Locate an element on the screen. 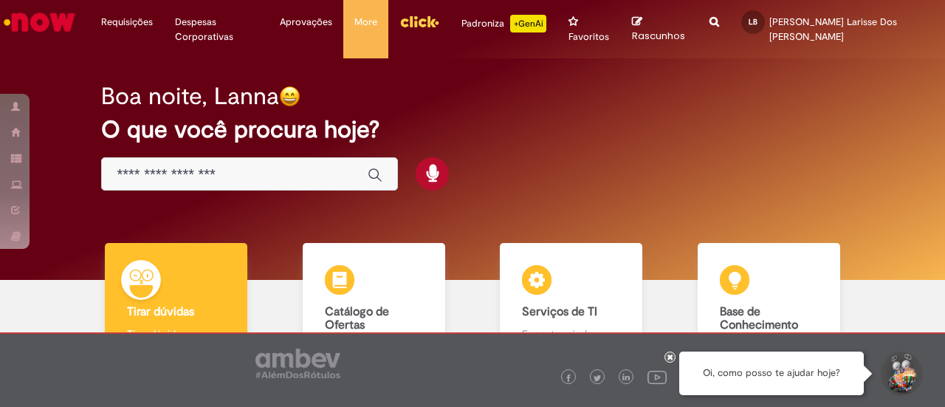 The width and height of the screenshot is (945, 407). span: Aprovações is located at coordinates (306, 22).